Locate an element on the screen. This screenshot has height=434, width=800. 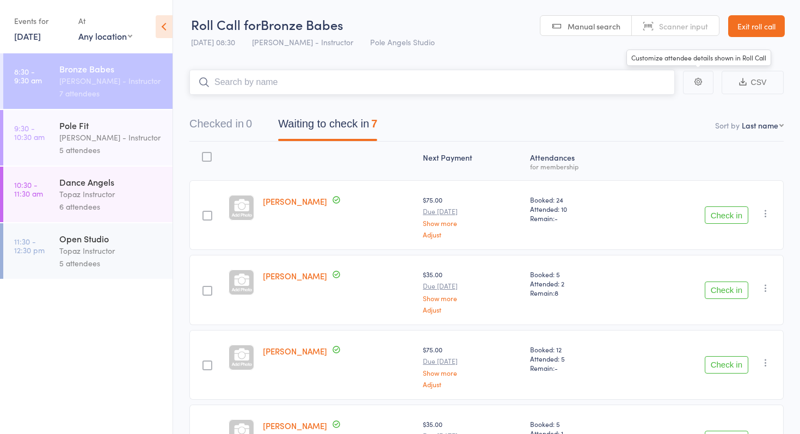
time: 10:30 - 11:30 am is located at coordinates (28, 189).